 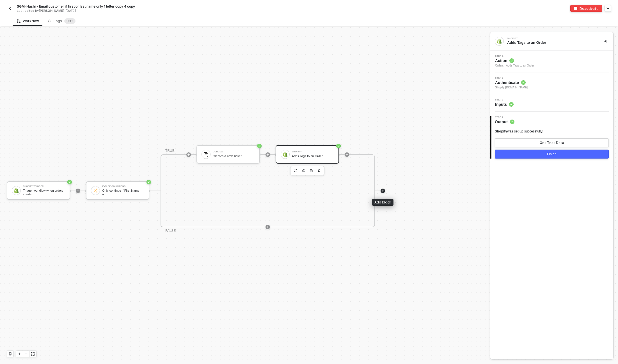 I want to click on div: was set up successfully!, so click(x=519, y=132).